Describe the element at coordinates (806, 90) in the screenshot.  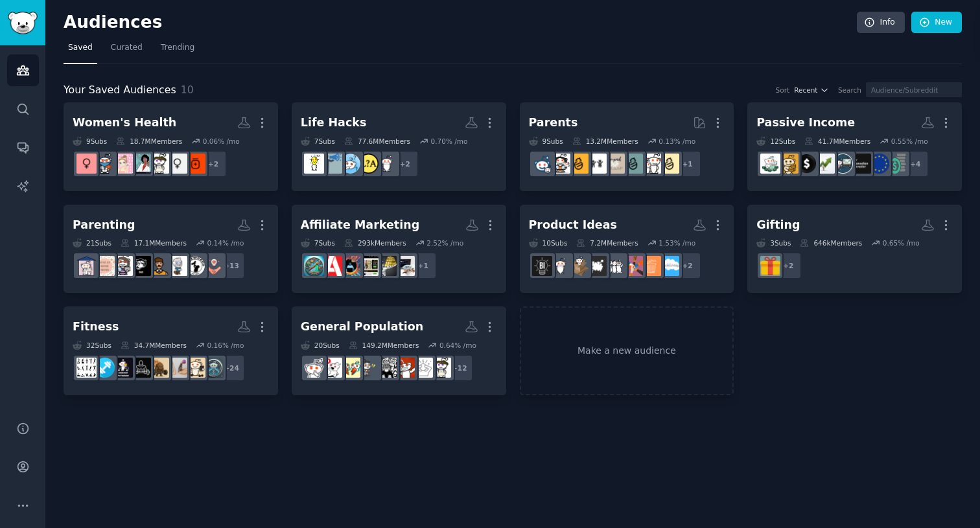
I see `span: Recent` at that location.